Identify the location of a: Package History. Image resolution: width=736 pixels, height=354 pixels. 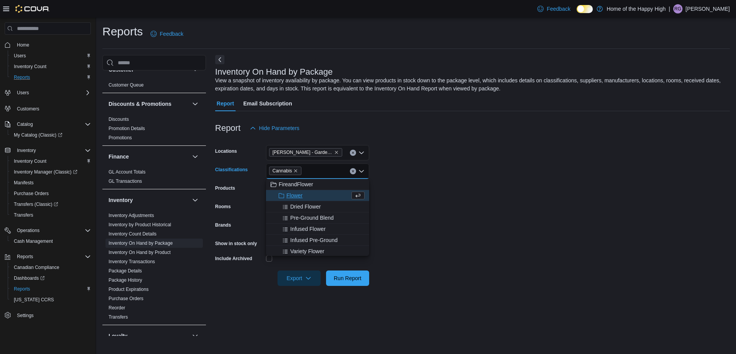
(125, 280).